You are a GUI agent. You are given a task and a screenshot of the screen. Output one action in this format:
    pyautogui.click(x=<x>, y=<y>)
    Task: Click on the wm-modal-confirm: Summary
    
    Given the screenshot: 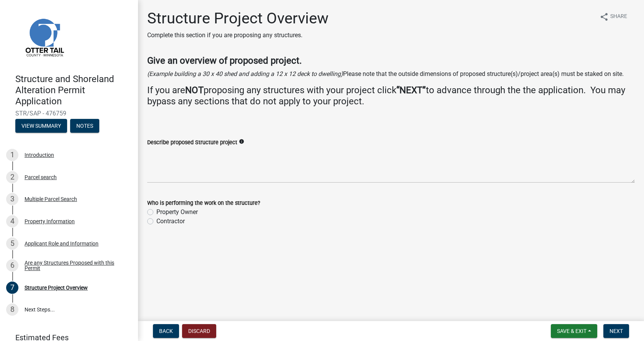 What is the action you would take?
    pyautogui.click(x=41, y=127)
    